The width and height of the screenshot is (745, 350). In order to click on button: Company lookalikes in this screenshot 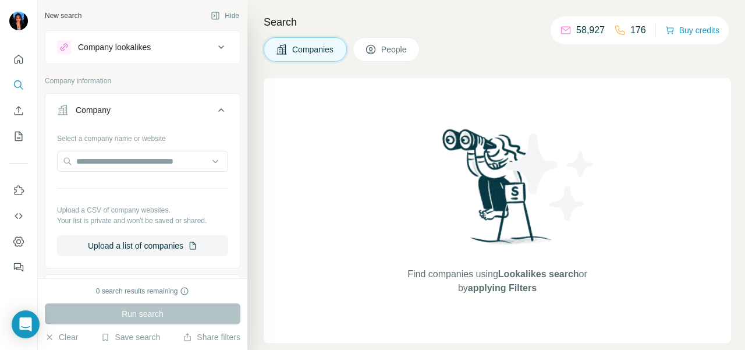, I will do `click(143, 47)`.